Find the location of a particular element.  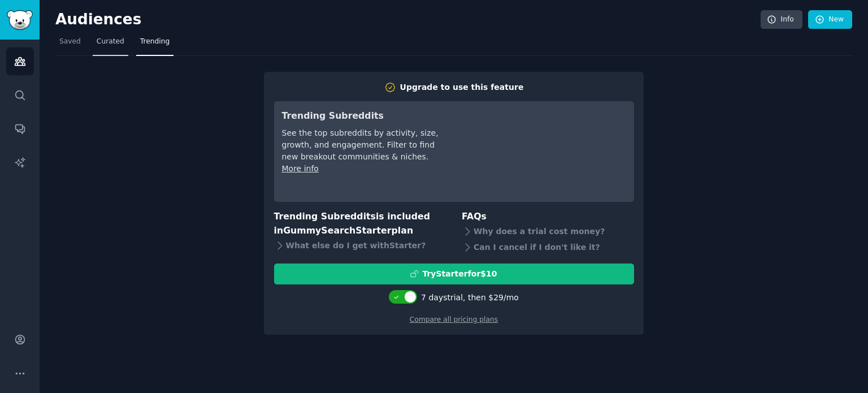

div: Can I cancel if I don't like it? is located at coordinates (548, 248).